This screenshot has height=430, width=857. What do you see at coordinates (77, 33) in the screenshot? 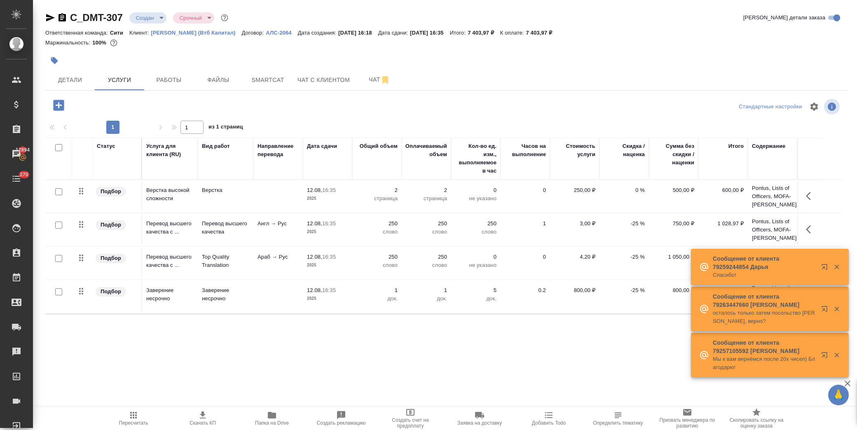
I see `p: Ответственная команда:` at bounding box center [77, 33].